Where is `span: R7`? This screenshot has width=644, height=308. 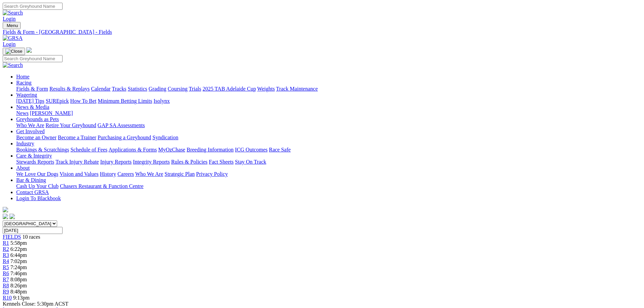 span: R7 is located at coordinates (6, 279).